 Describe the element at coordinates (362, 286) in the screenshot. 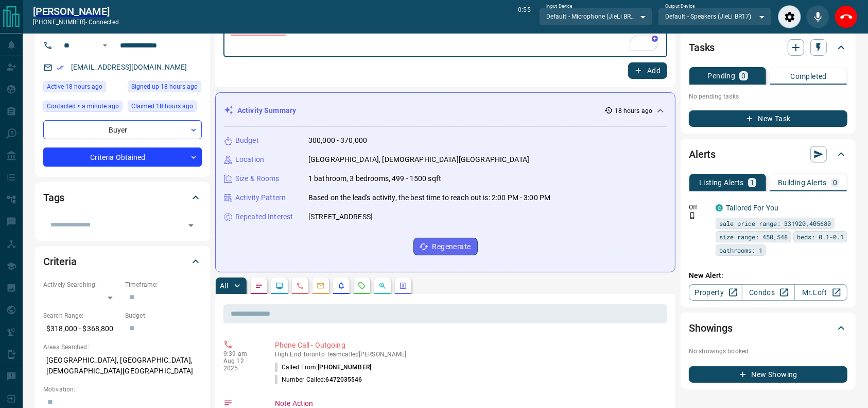

I see `svg: Requests` at that location.